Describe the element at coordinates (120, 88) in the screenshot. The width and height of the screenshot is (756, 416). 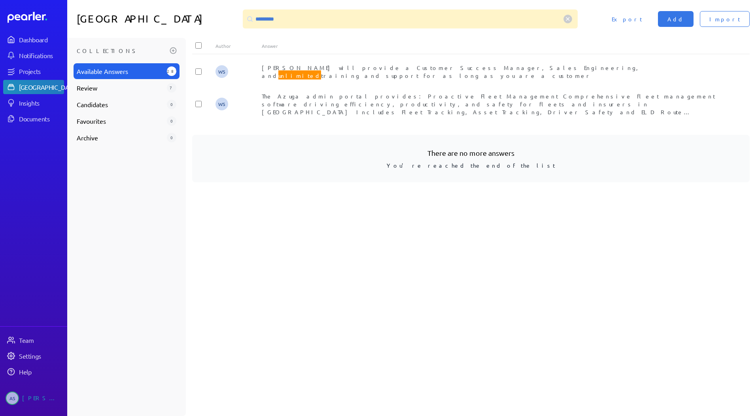
I see `span: Review` at that location.